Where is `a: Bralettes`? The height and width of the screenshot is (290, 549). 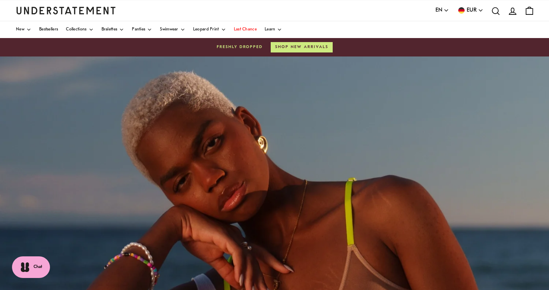 a: Bralettes is located at coordinates (113, 30).